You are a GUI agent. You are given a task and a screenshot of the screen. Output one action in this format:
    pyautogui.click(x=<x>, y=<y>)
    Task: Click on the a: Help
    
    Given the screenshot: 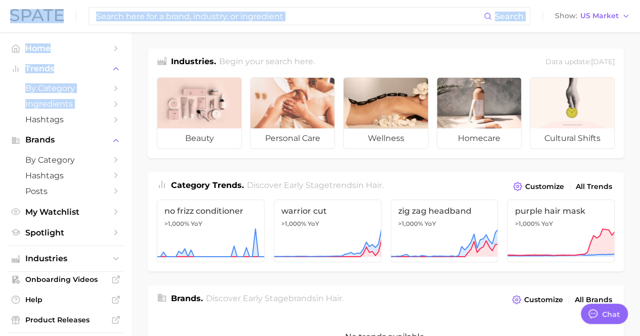 What is the action you would take?
    pyautogui.click(x=66, y=300)
    